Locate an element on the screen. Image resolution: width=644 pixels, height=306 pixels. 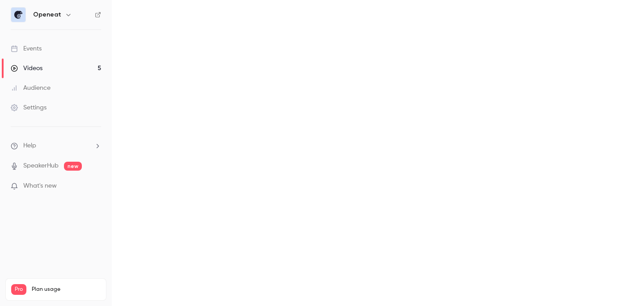
span: What's new is located at coordinates (40, 186).